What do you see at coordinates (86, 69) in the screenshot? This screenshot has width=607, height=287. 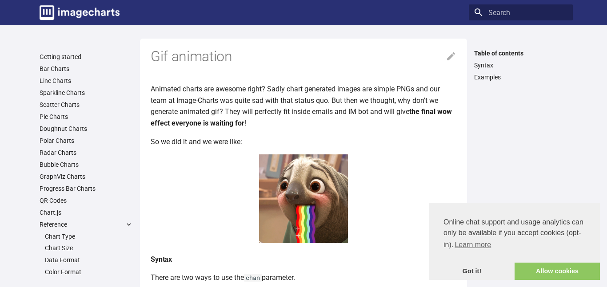 I see `a: Bar Charts` at bounding box center [86, 69].